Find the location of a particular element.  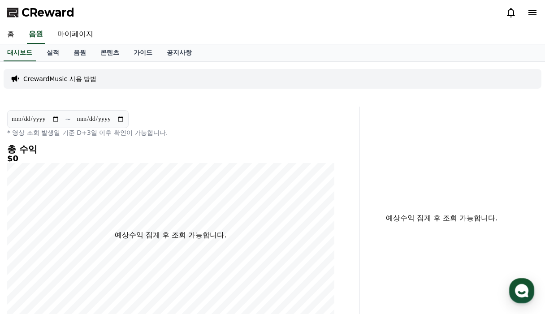

a: 가이드 is located at coordinates (143, 53).